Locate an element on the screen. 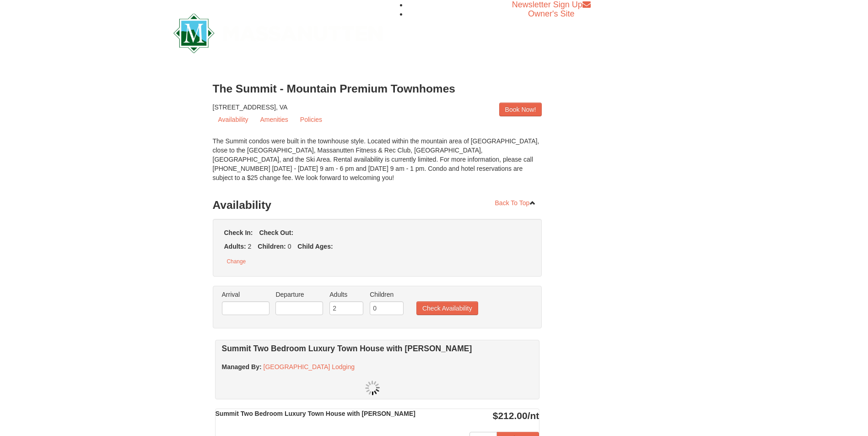 The width and height of the screenshot is (868, 436). strong: Check Out: is located at coordinates (276, 233).